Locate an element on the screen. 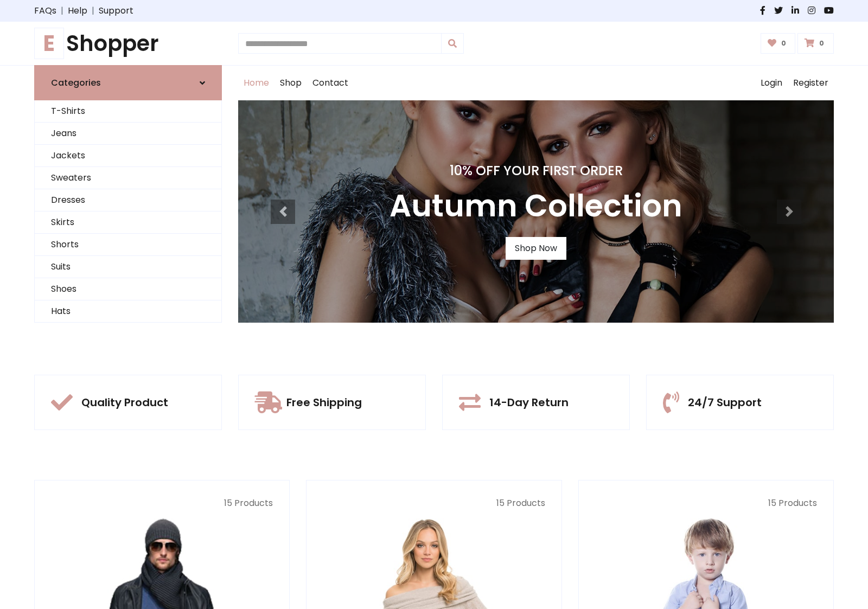  h6: Categories is located at coordinates (76, 82).